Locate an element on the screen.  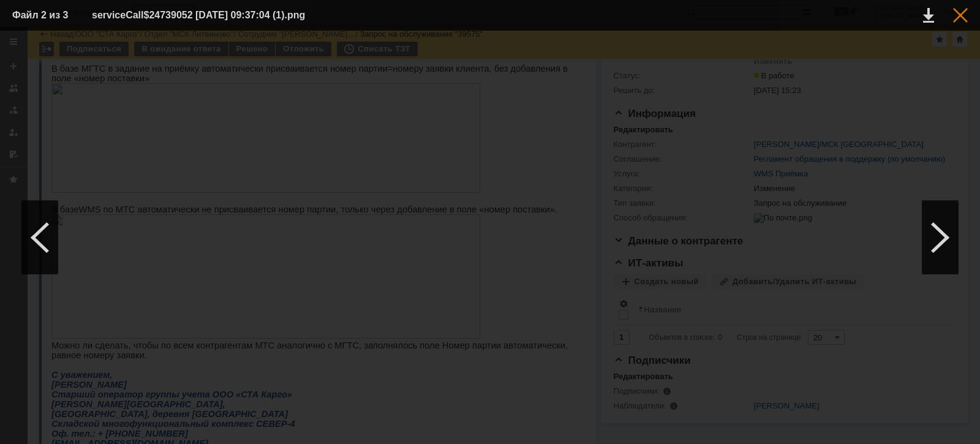
div: Закрыть окно (Esc) is located at coordinates (961, 15).